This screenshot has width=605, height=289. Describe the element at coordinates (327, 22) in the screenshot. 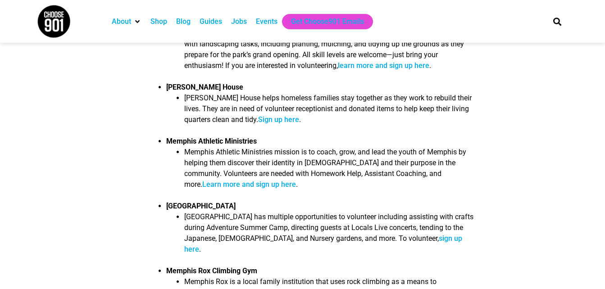

I see `div: Get Choose901 Emails` at that location.